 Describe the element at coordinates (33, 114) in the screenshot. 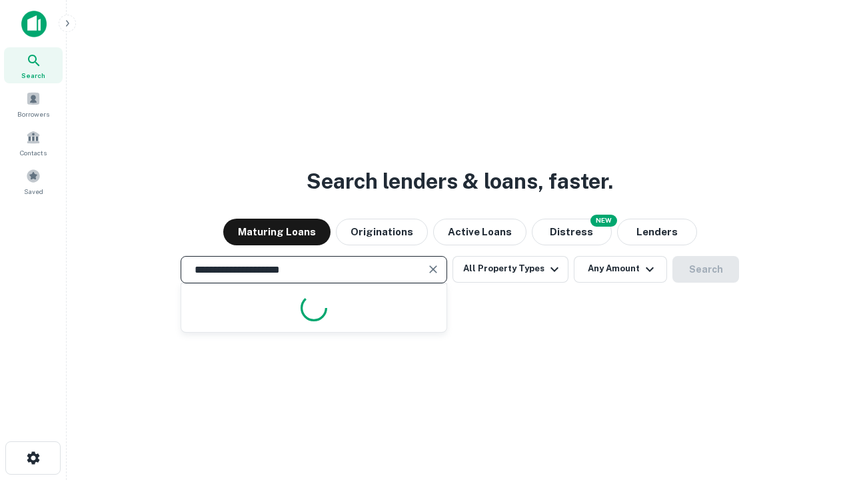

I see `span: Borrowers` at that location.